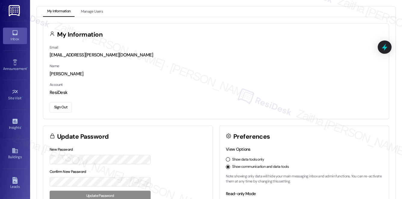 This screenshot has width=402, height=199. I want to click on img: ResiDesk Logo, so click(15, 11).